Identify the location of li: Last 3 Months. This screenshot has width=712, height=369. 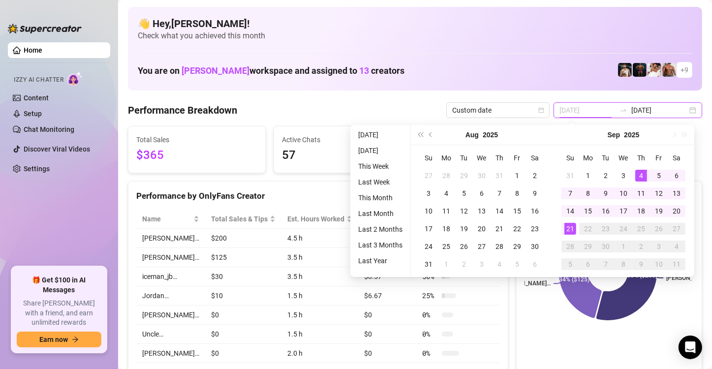
(381, 245).